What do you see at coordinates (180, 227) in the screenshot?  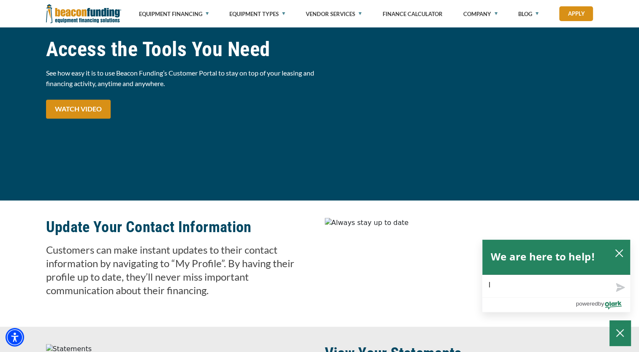 I see `h2: Update Your Contact Information` at bounding box center [180, 227].